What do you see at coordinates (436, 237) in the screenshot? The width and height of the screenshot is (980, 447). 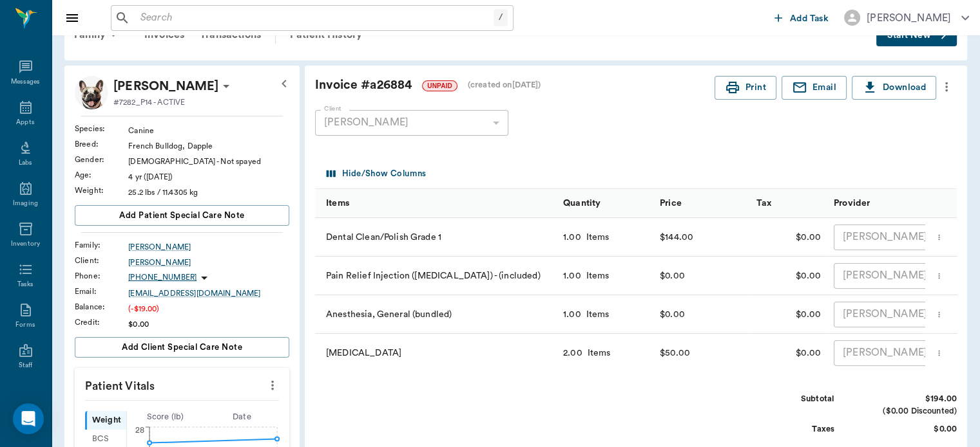 I see `div: Dental Clean/Polish Grade 1` at bounding box center [436, 237].